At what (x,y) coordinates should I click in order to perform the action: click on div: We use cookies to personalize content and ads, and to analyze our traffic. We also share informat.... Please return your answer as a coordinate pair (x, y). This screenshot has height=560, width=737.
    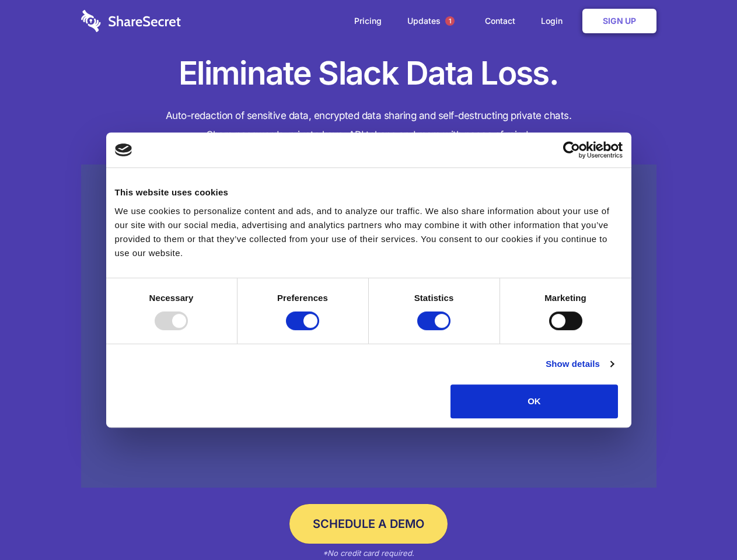
    Looking at the image, I should click on (368, 232).